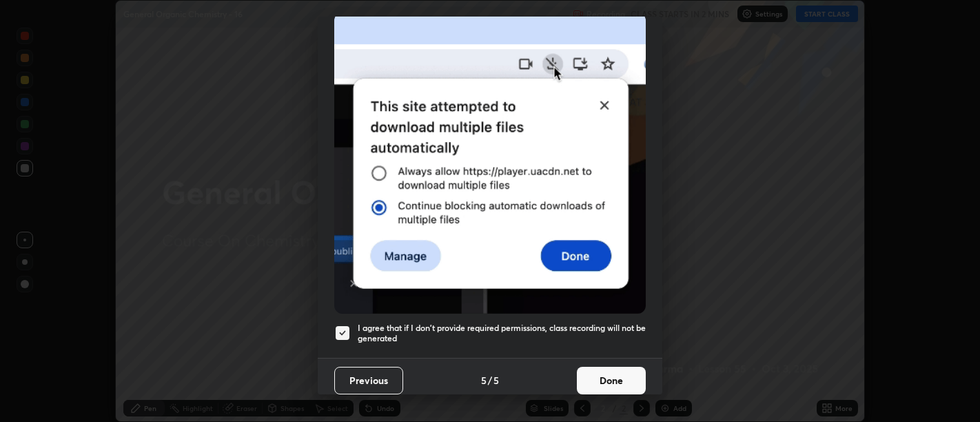 This screenshot has height=422, width=980. What do you see at coordinates (611, 381) in the screenshot?
I see `button: Done` at bounding box center [611, 381].